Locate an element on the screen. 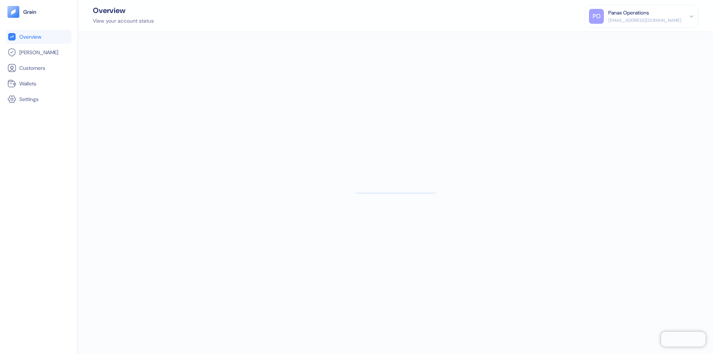 The width and height of the screenshot is (713, 354). div: View your account status is located at coordinates (123, 21).